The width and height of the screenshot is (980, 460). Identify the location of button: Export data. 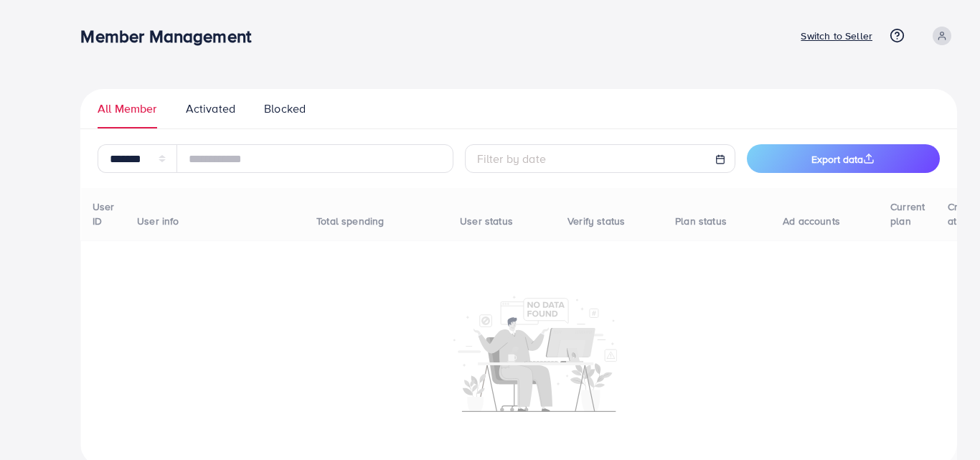
(844, 158).